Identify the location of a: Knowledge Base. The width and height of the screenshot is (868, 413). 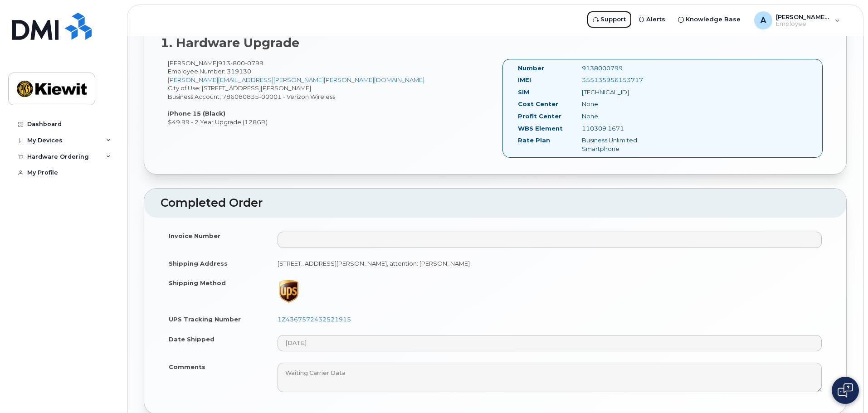
(709, 20).